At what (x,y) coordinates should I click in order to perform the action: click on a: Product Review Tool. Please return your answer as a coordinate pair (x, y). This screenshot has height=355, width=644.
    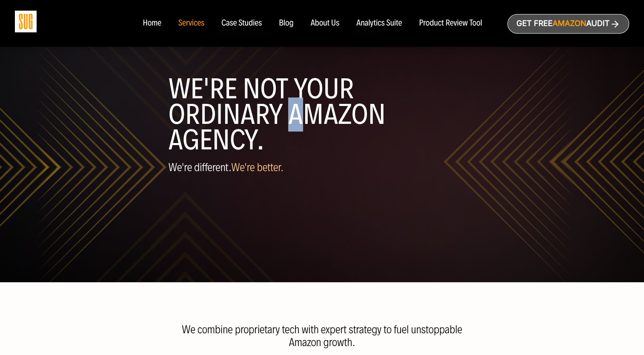
    Looking at the image, I should click on (450, 24).